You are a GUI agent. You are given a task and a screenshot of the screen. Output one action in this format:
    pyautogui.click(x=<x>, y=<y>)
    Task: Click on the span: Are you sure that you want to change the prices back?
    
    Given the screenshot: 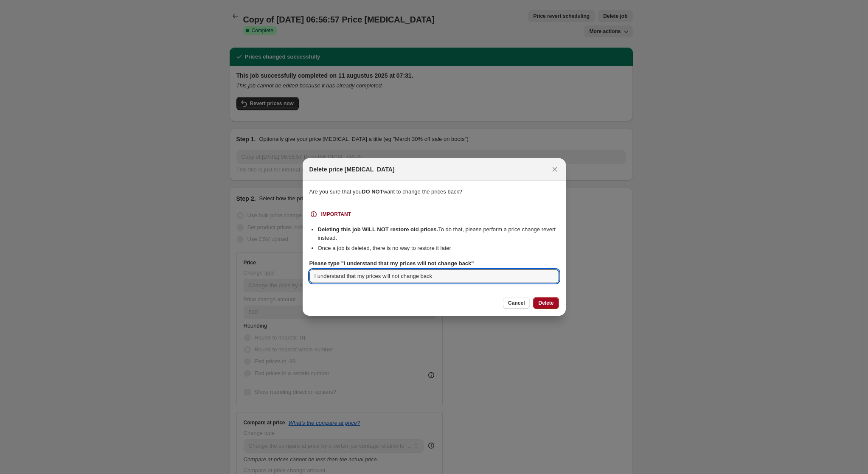 What is the action you would take?
    pyautogui.click(x=386, y=191)
    